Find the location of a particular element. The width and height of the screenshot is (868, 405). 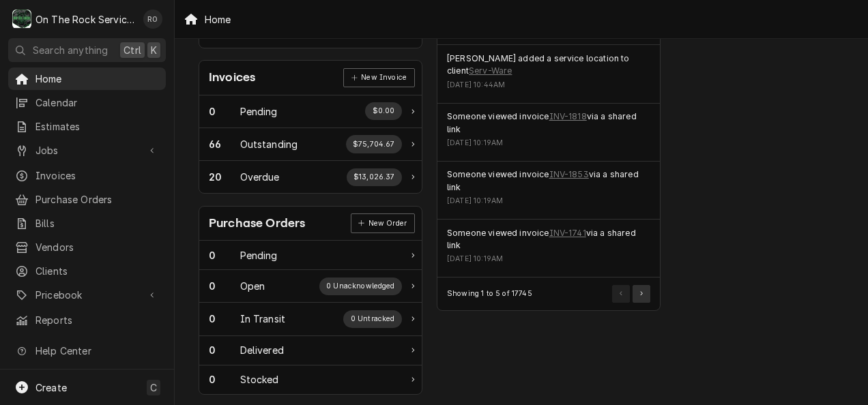

span: Pricebook is located at coordinates (86, 294).